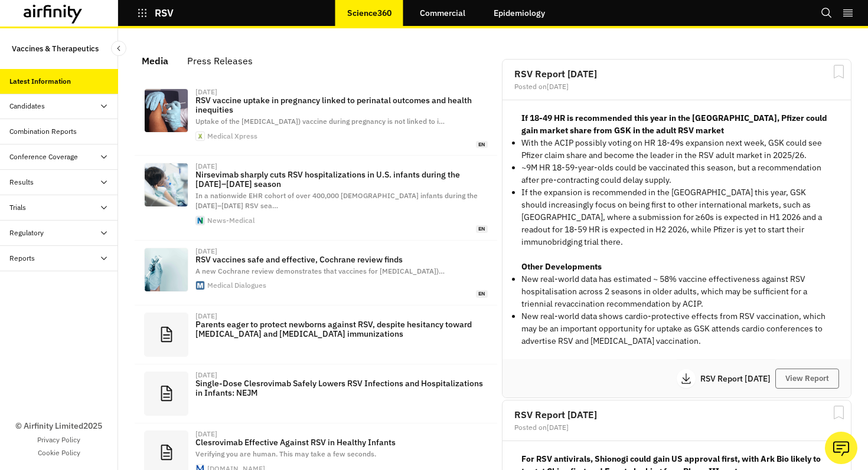  What do you see at coordinates (341, 260) in the screenshot?
I see `p: RSV vaccines safe and effective, Cochrane review finds` at bounding box center [341, 260].